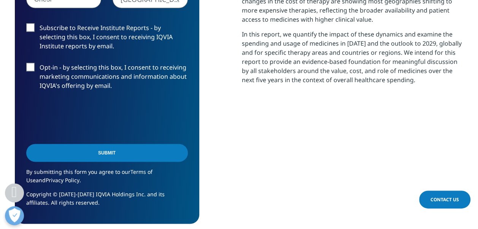 The width and height of the screenshot is (478, 229). I want to click on button: Abrir preferencias, so click(14, 216).